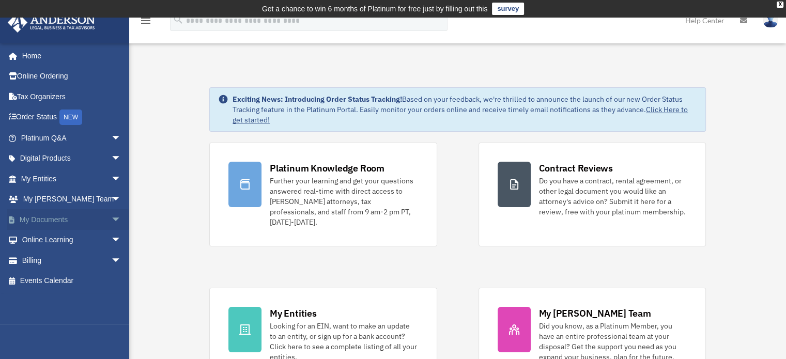 The height and width of the screenshot is (359, 786). I want to click on div: Do you have a contract, rental agreement, or other legal document you would like an attorney's ad..., so click(613, 196).